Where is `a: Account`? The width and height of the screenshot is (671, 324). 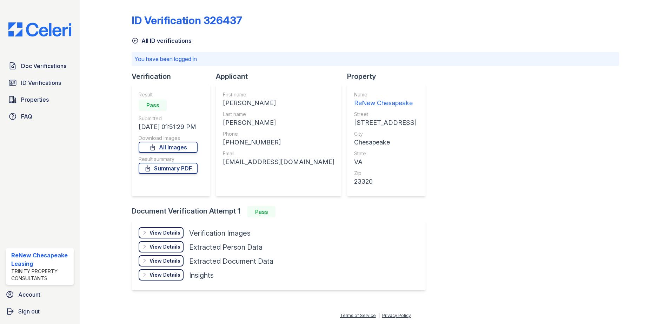 a: Account is located at coordinates (40, 295).